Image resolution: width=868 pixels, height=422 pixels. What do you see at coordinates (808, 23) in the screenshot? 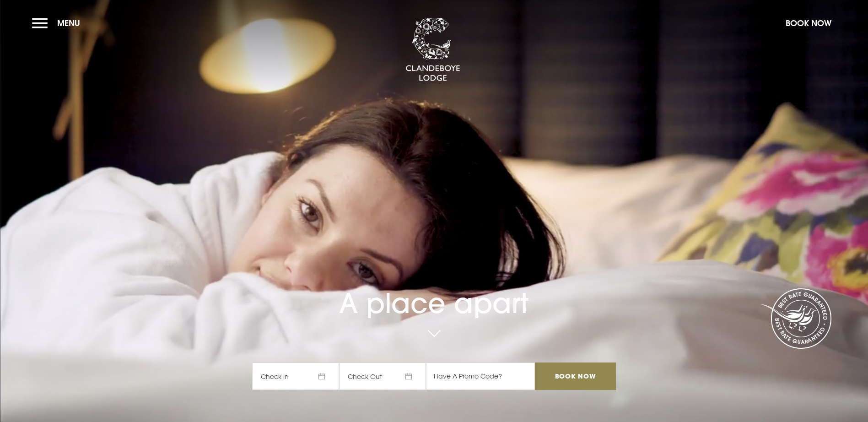
I see `button: Book Now` at bounding box center [808, 23].